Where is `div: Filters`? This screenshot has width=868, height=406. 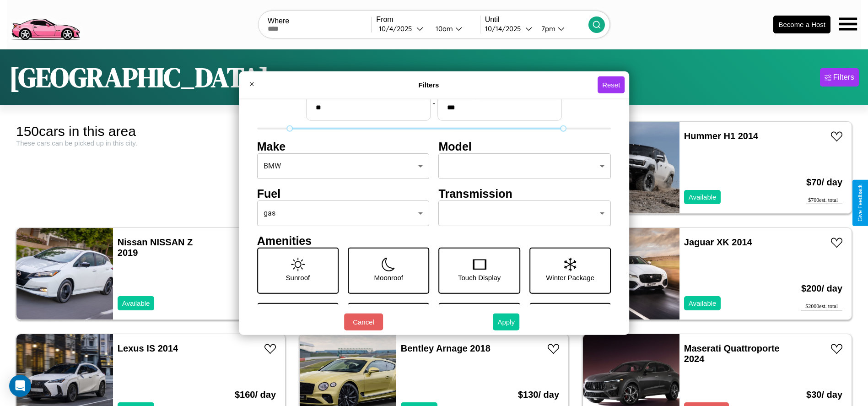 div: Filters is located at coordinates (844, 77).